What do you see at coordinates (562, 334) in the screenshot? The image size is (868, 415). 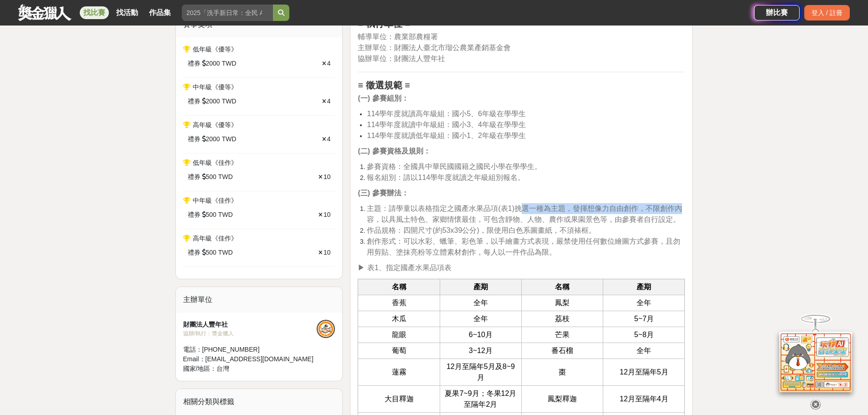 I see `span: 芒果` at bounding box center [562, 334].